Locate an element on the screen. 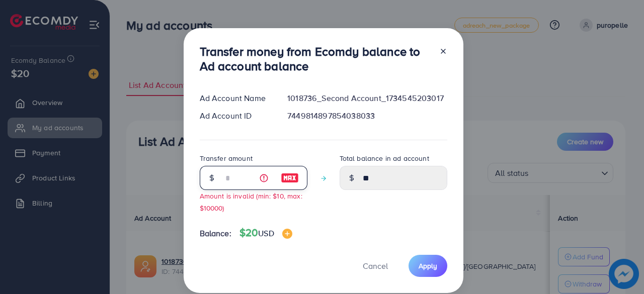  div: 7449814897854038033 is located at coordinates (367, 116).